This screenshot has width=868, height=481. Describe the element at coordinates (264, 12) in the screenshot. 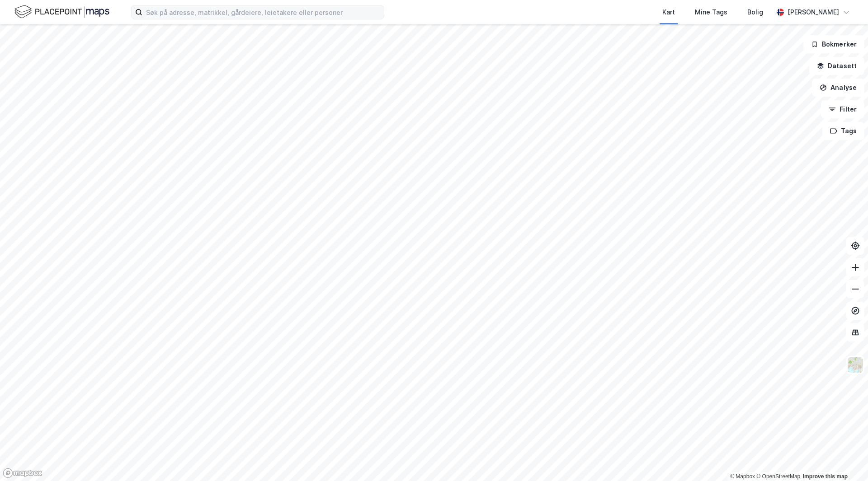

I see `input: Søk på adresse, matrikkel, gårdeiere, leietakere eller personer` at that location.